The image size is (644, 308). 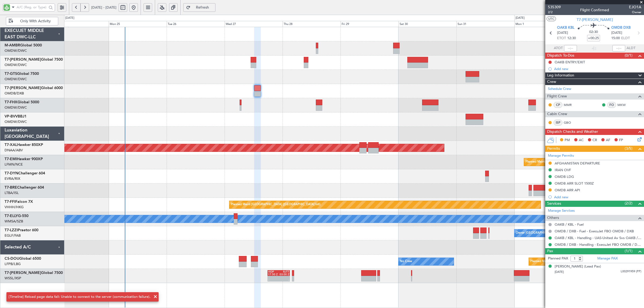 What do you see at coordinates (203, 8) in the screenshot?
I see `span: Refresh` at bounding box center [203, 8].